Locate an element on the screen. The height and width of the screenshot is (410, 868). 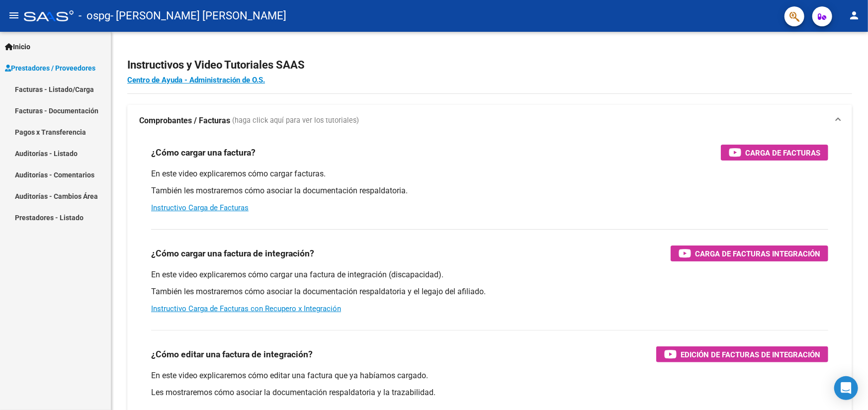
span: Inicio is located at coordinates (17, 47).